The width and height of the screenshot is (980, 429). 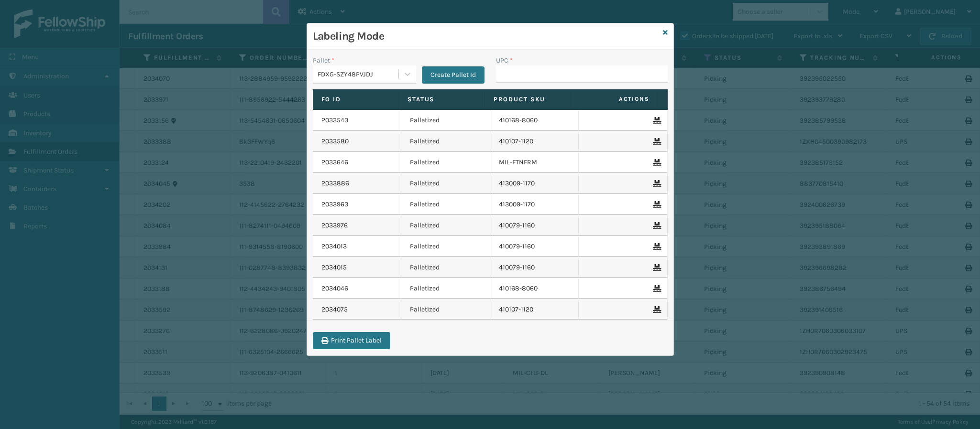 What do you see at coordinates (352, 341) in the screenshot?
I see `button: Print Pallet Label` at bounding box center [352, 341].